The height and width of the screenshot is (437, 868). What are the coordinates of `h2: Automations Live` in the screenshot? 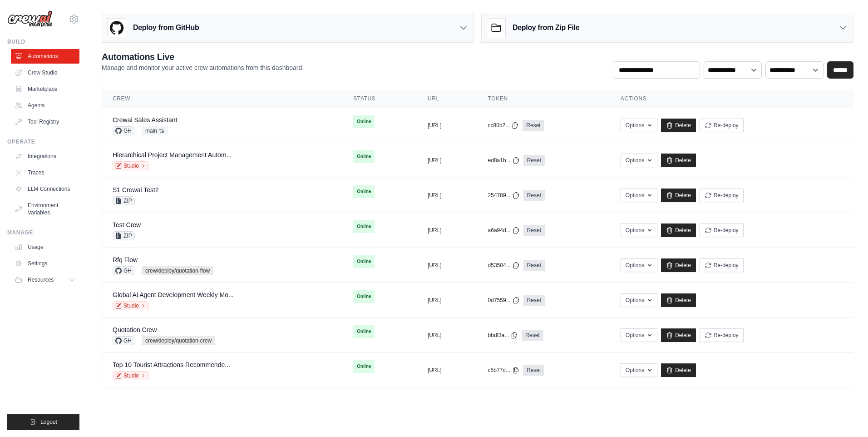 It's located at (203, 57).